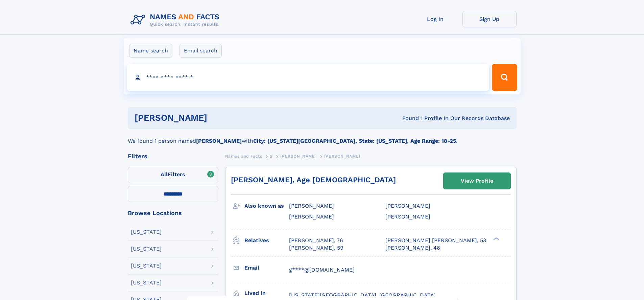  Describe the element at coordinates (267, 206) in the screenshot. I see `h3: Also known as` at that location.